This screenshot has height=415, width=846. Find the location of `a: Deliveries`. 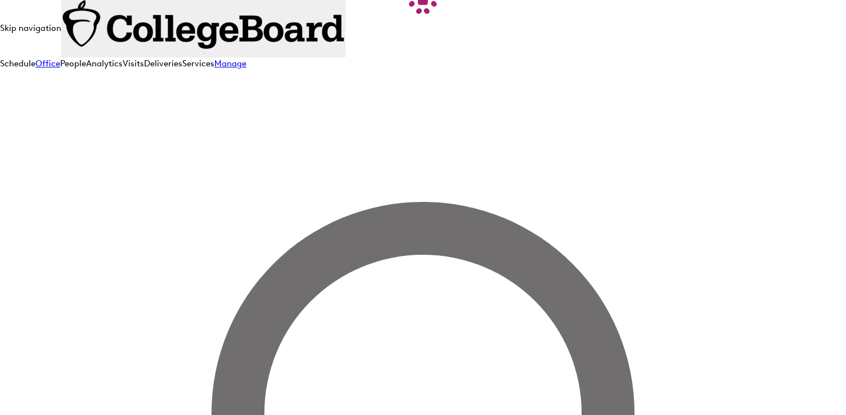

a: Deliveries is located at coordinates (163, 64).